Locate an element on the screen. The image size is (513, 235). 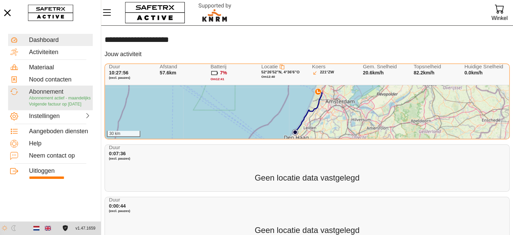
div: Nood contacten is located at coordinates (60, 80).